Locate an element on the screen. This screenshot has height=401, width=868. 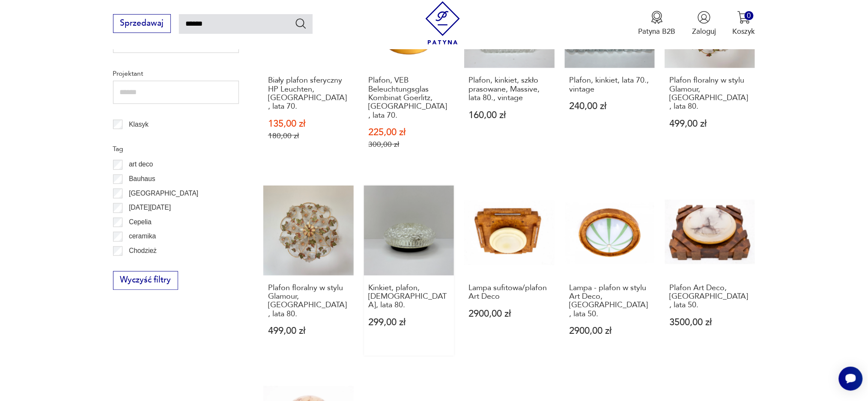
p: Bauhaus is located at coordinates (142, 179).